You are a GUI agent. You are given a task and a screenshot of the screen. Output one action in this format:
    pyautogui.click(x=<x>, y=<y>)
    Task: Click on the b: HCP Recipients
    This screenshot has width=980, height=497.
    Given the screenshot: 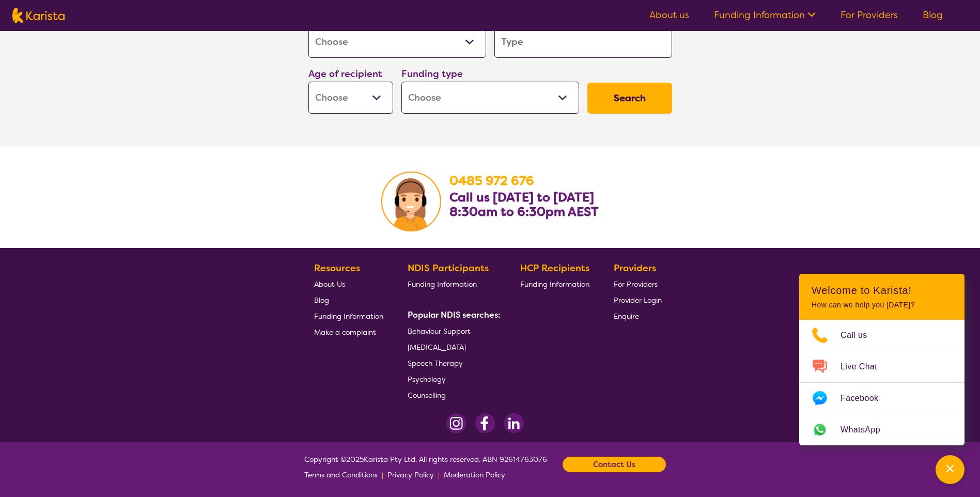 What is the action you would take?
    pyautogui.click(x=555, y=268)
    